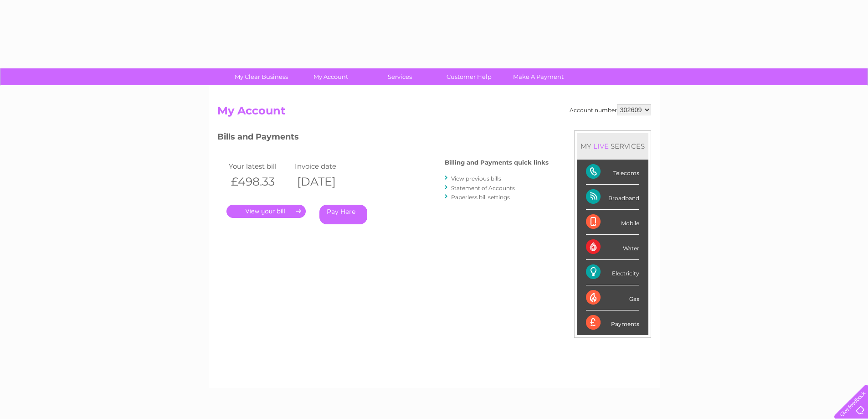 The image size is (868, 419). I want to click on a: Statement of Accounts, so click(483, 188).